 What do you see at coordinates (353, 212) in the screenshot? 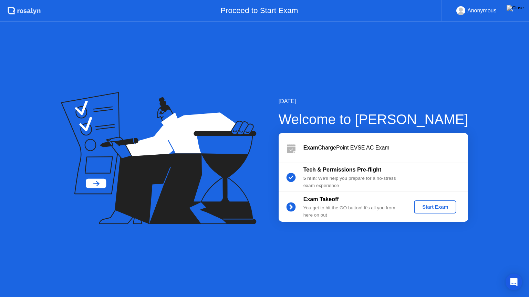
I see `div: You get to hit the GO button! It’s all you from here on out` at bounding box center [353, 212].